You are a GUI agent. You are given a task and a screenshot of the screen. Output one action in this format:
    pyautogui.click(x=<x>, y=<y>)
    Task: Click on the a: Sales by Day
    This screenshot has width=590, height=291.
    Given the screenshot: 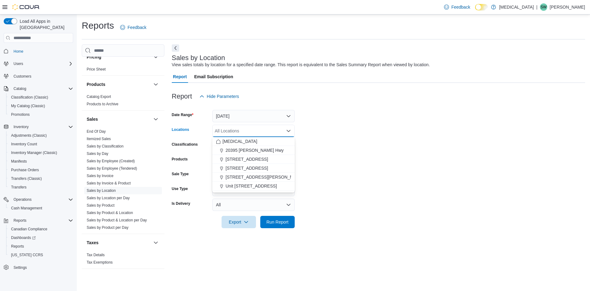 What is the action you would take?
    pyautogui.click(x=97, y=153)
    